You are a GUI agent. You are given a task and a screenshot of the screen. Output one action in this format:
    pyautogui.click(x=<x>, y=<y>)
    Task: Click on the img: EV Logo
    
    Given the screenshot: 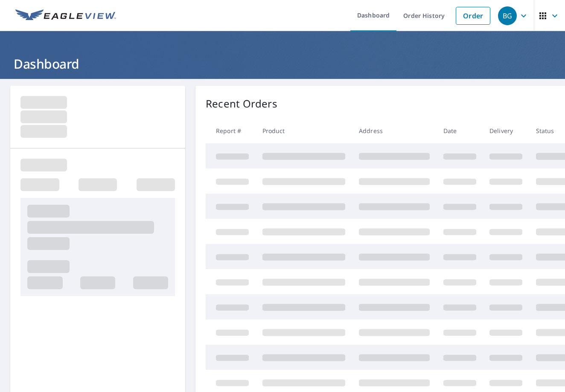 What is the action you would take?
    pyautogui.click(x=66, y=16)
    